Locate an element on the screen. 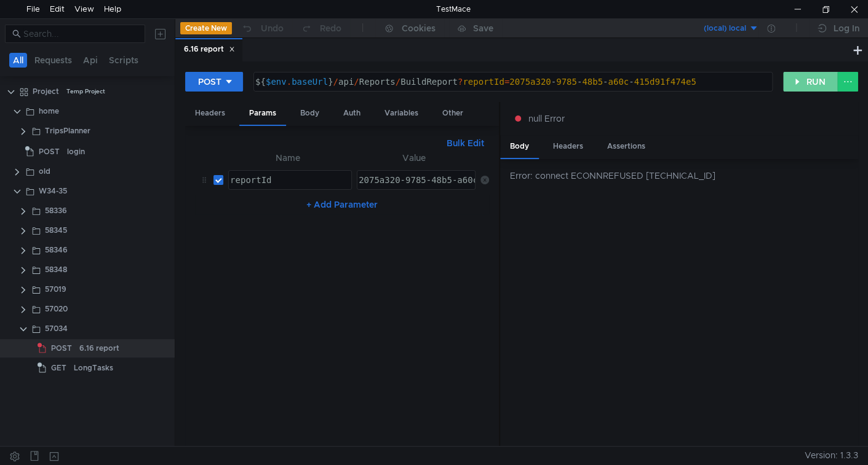 The image size is (868, 465). button: Scripts is located at coordinates (123, 61).